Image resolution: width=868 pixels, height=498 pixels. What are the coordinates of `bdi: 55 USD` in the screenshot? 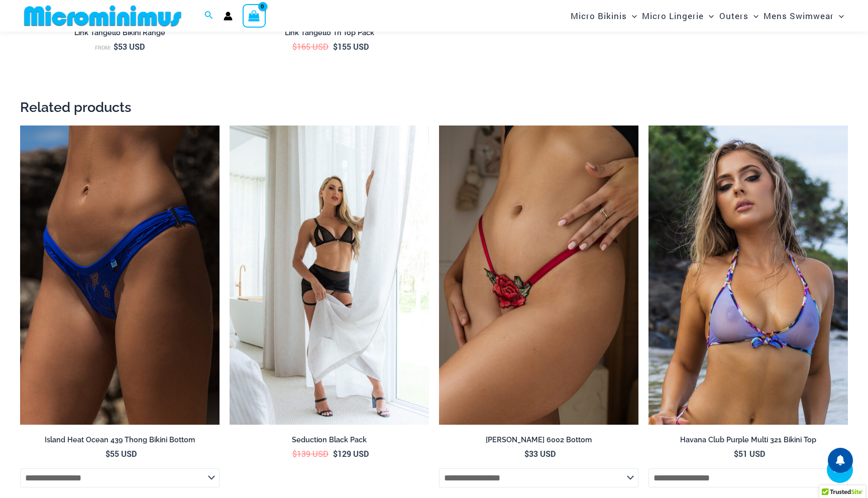 It's located at (121, 453).